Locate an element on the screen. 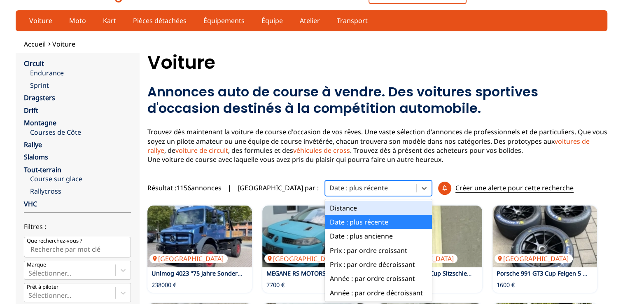  p: Filtres : is located at coordinates (77, 226).